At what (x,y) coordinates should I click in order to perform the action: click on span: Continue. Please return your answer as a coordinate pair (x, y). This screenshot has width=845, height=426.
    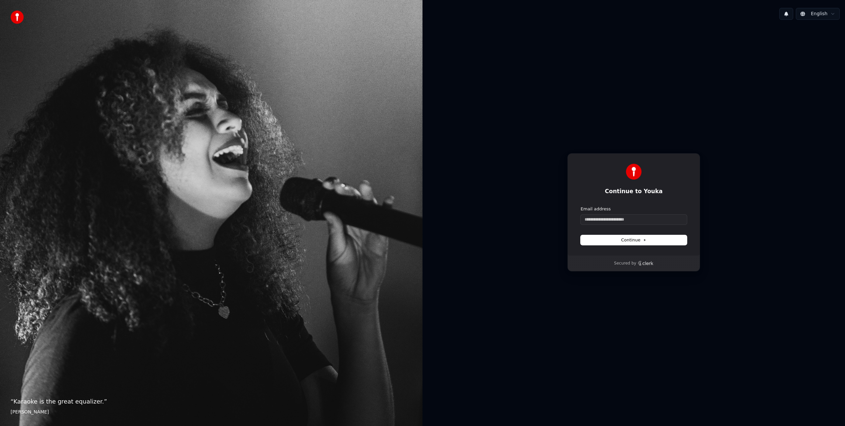
    Looking at the image, I should click on (634, 240).